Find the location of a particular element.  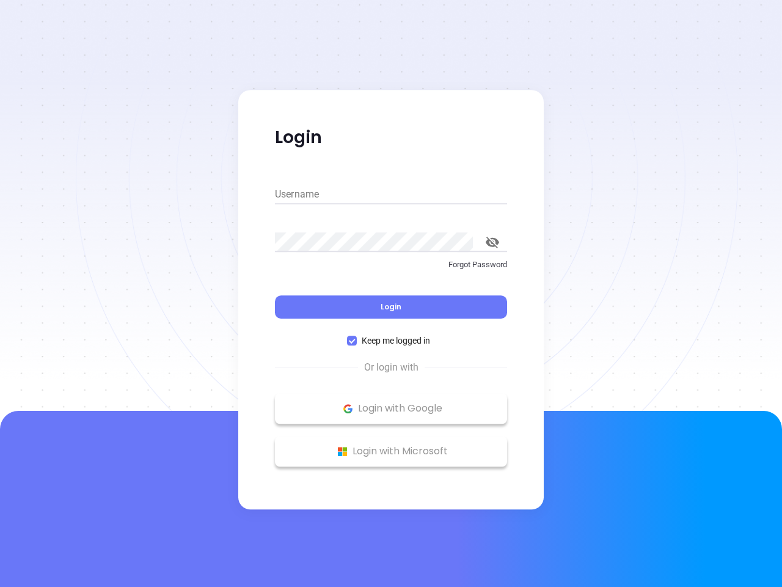

p: Forgot Password is located at coordinates (391, 265).